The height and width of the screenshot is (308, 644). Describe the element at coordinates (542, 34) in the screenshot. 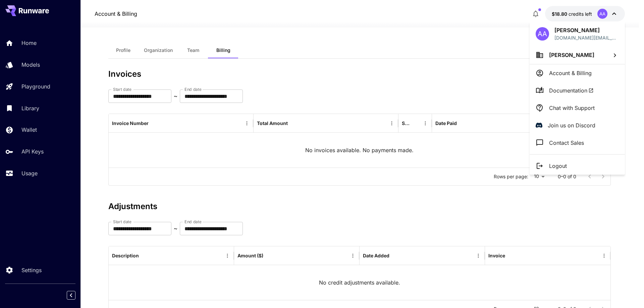

I see `div: AA` at that location.